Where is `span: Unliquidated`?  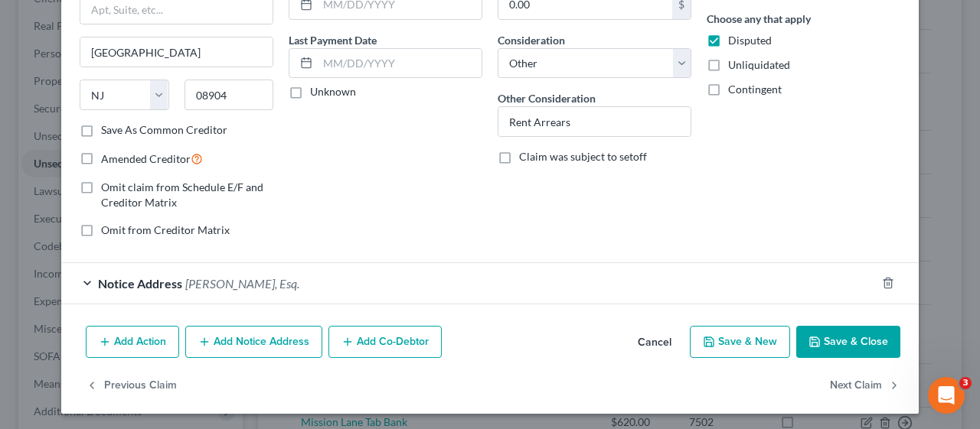
span: Unliquidated is located at coordinates (758, 64).